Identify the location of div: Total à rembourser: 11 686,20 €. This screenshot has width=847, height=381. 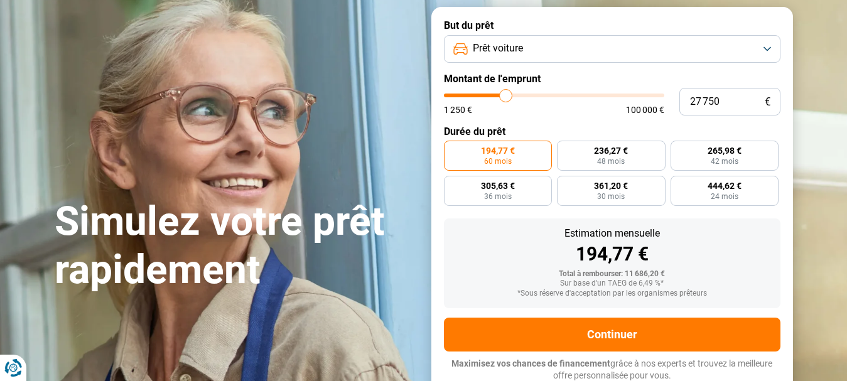
(612, 274).